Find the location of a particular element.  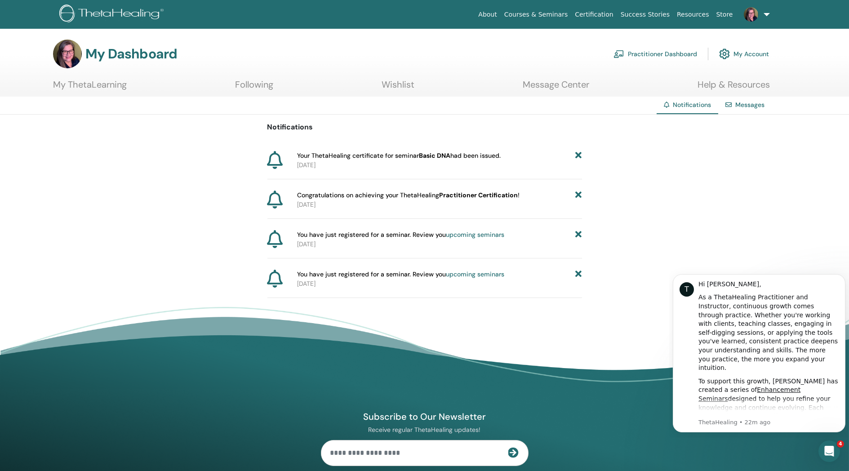

a: Message Center is located at coordinates (556, 88).